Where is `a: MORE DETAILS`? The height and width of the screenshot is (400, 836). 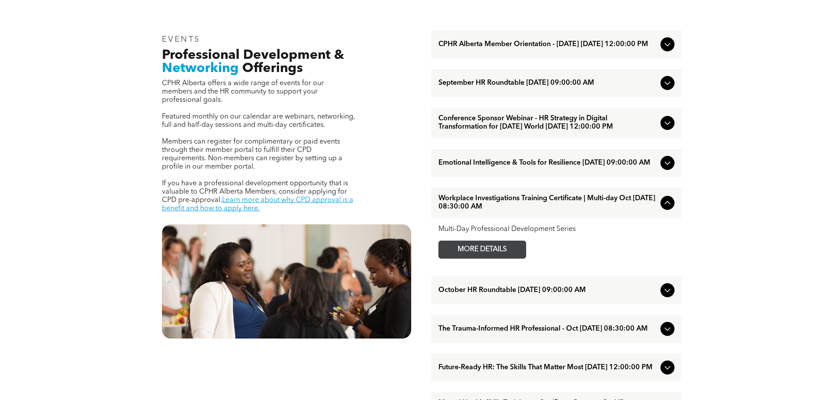
a: MORE DETAILS is located at coordinates (482, 249).